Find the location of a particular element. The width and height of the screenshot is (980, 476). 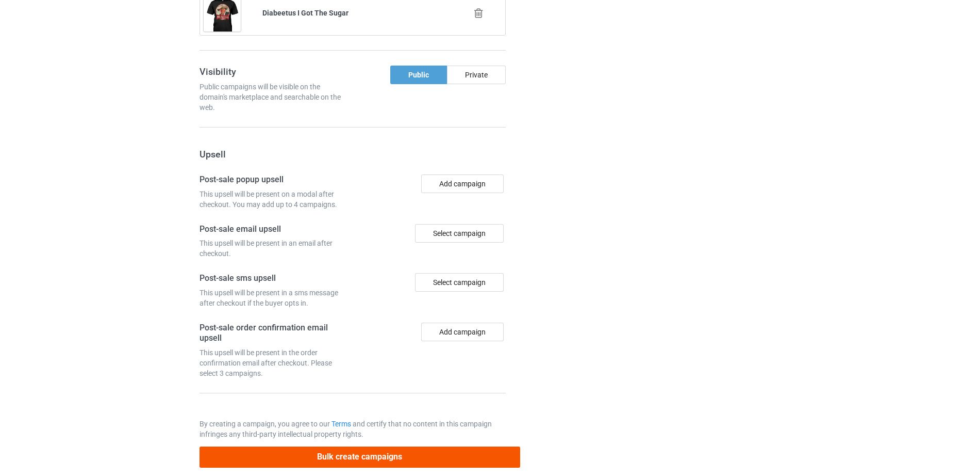

div: This upsell will be present on a modal after checkout. You may add up to 4 campaigns. is located at coordinates (275, 199).